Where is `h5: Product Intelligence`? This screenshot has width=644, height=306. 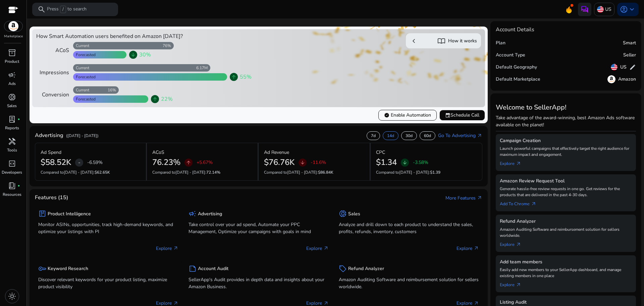 h5: Product Intelligence is located at coordinates (69, 214).